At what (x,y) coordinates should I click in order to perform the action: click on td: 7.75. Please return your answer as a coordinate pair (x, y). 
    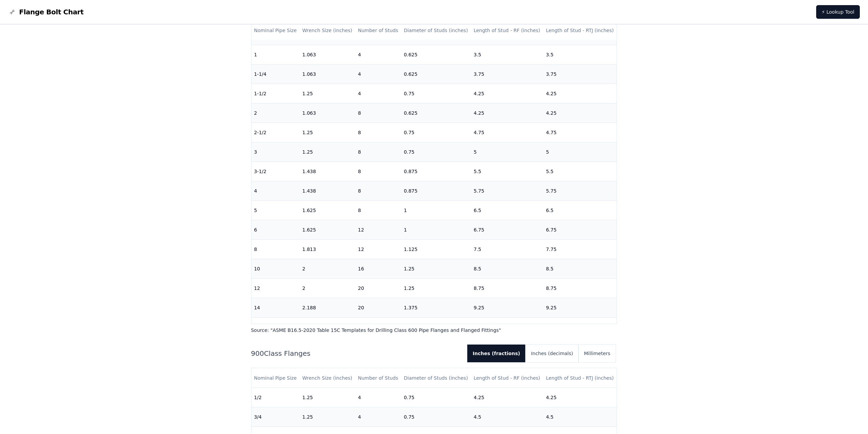
    Looking at the image, I should click on (580, 249).